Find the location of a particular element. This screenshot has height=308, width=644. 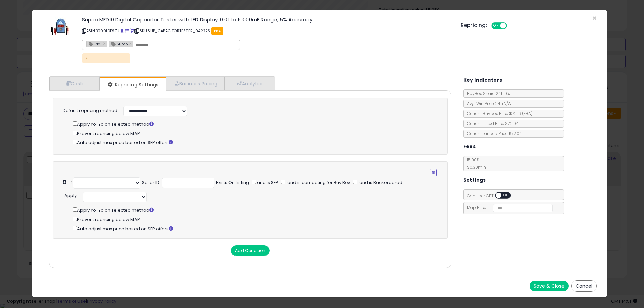

div: Seller ID is located at coordinates (151, 183).